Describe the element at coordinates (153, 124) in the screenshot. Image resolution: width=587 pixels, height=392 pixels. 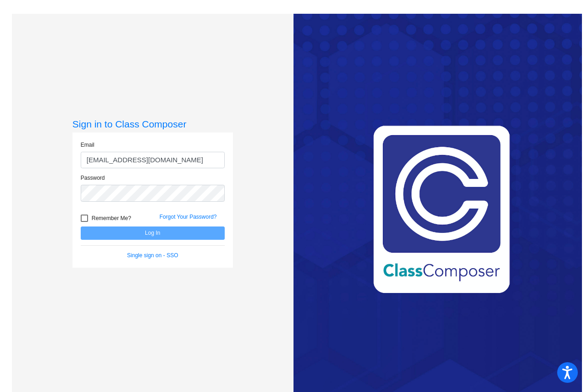
I see `h3: Sign in to Class Composer` at that location.